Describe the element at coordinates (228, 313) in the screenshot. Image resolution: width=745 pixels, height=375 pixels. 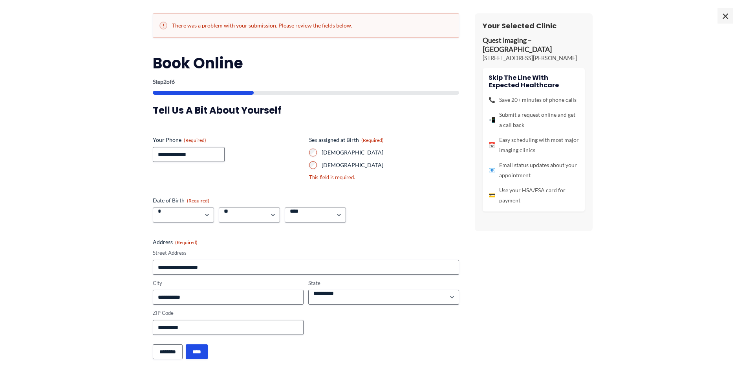
I see `label: ZIP Code` at that location.